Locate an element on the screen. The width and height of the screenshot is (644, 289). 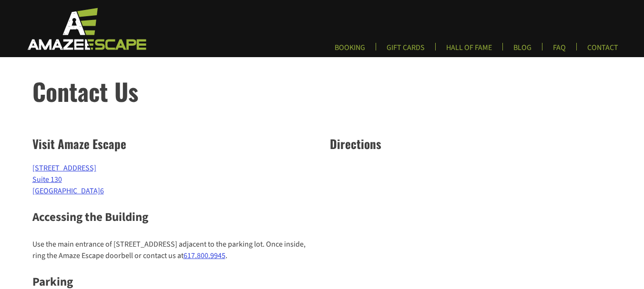
a: 617.800.9945 is located at coordinates (205, 256).